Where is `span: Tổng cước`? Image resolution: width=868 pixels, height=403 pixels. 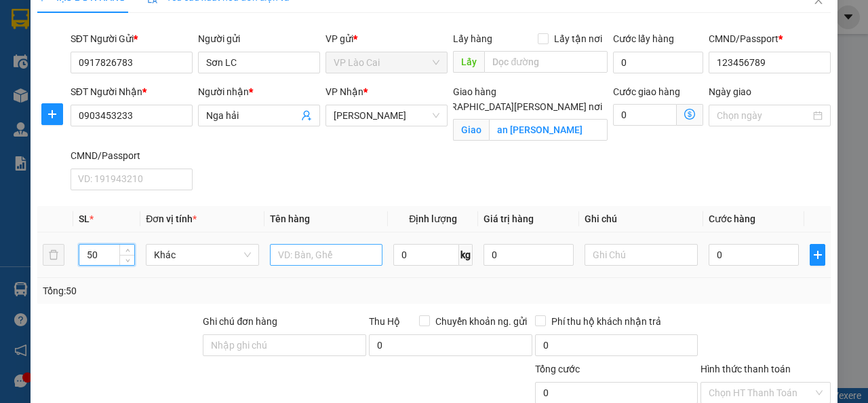 span: Tổng cước is located at coordinates (557, 369).